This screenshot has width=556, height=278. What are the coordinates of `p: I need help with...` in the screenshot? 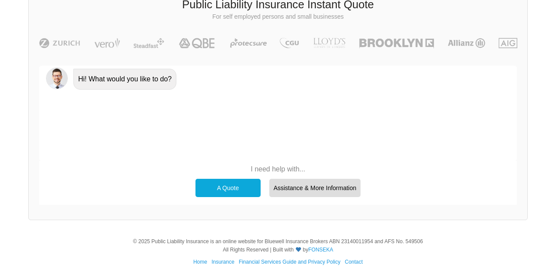 It's located at (278, 169).